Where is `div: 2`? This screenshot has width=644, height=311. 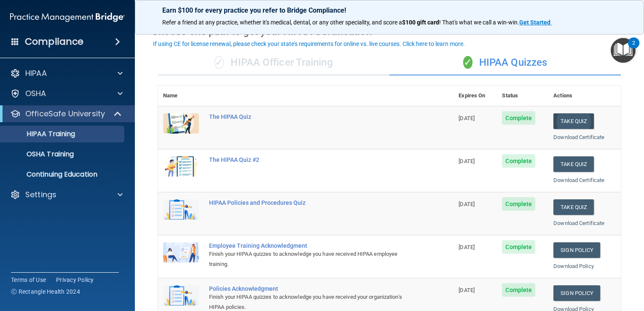
div: 2 is located at coordinates (634, 48).